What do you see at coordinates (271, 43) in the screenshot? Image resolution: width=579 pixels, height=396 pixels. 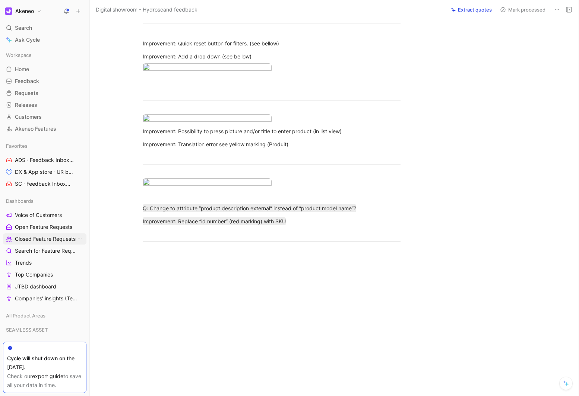 I see `div: Improvement: Quick reset button for filters. (see bellow)` at bounding box center [271, 43].